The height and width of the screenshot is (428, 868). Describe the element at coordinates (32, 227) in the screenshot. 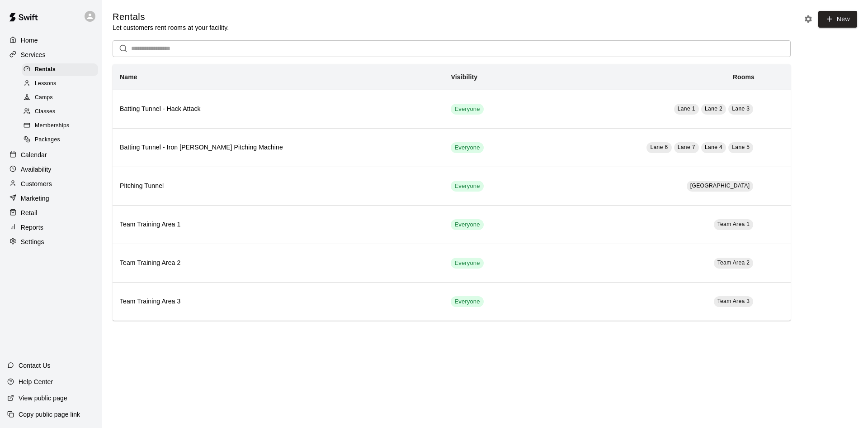

I see `p: Reports` at that location.